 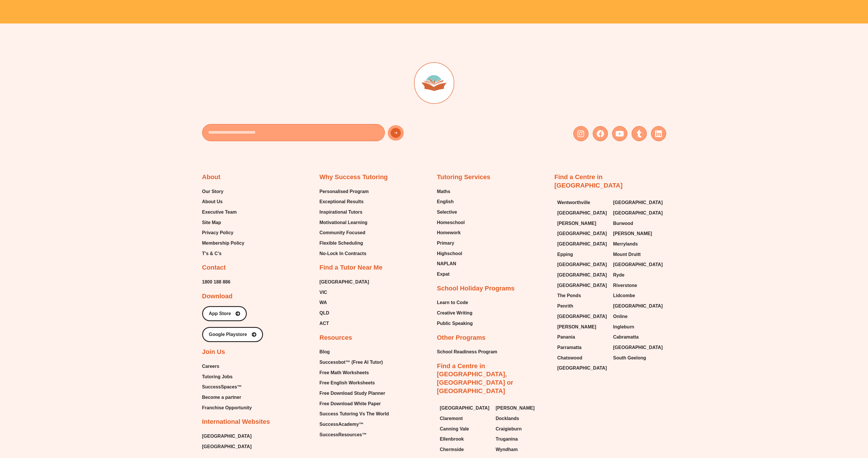 I want to click on a: No-Lock In Contracts, so click(x=344, y=254).